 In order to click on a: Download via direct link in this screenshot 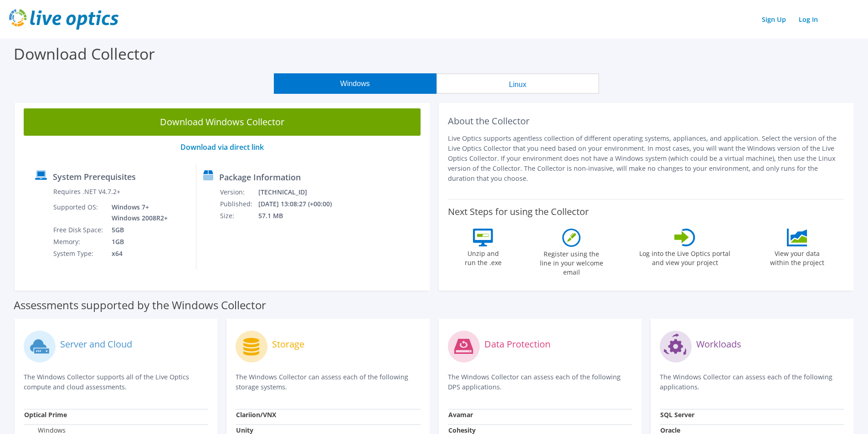, I will do `click(222, 148)`.